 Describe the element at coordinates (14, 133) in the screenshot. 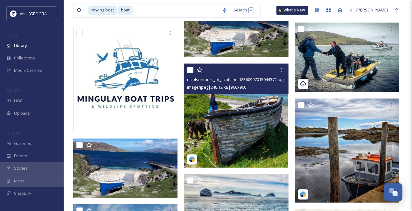

I see `span: WIDGETS` at that location.